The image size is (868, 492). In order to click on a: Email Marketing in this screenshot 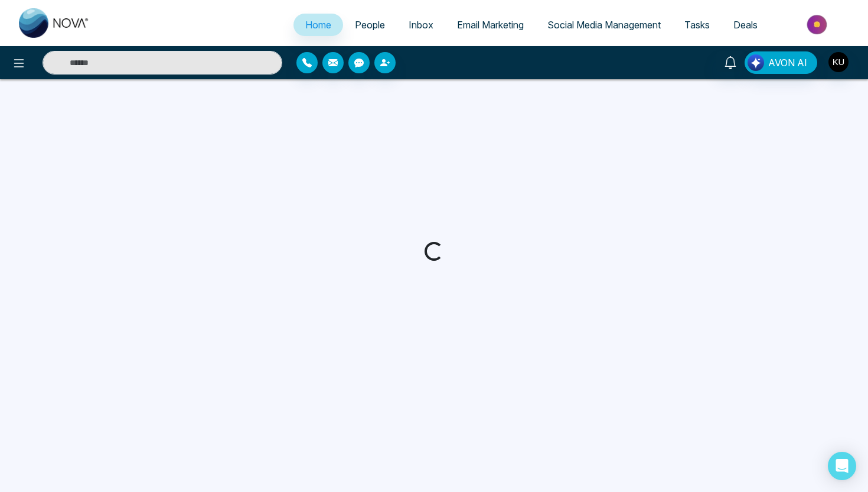, I will do `click(490, 25)`.